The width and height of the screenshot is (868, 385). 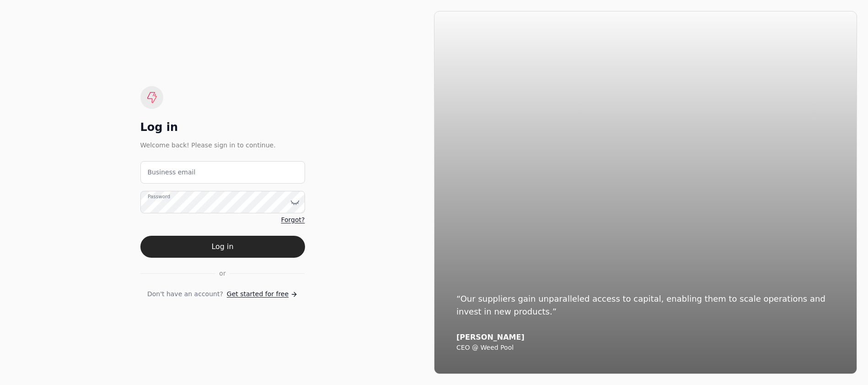 I want to click on label: Password, so click(x=159, y=197).